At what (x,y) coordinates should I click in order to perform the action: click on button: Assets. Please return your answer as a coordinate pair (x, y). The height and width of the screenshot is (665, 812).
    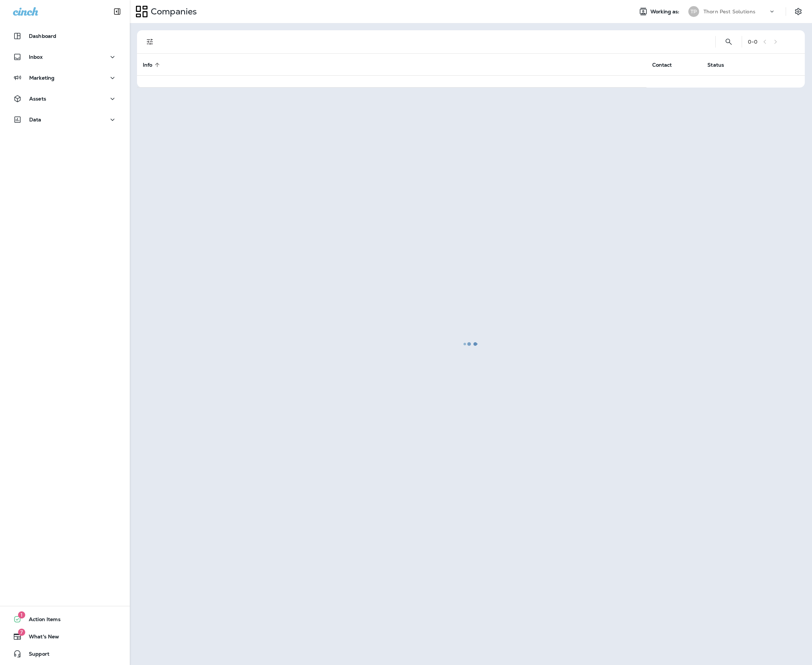
    Looking at the image, I should click on (65, 99).